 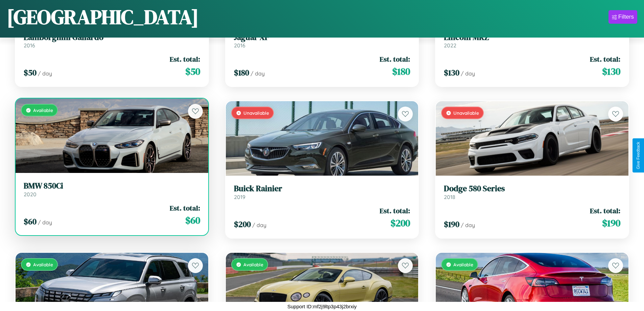 I want to click on div: Give Feedback, so click(x=639, y=155).